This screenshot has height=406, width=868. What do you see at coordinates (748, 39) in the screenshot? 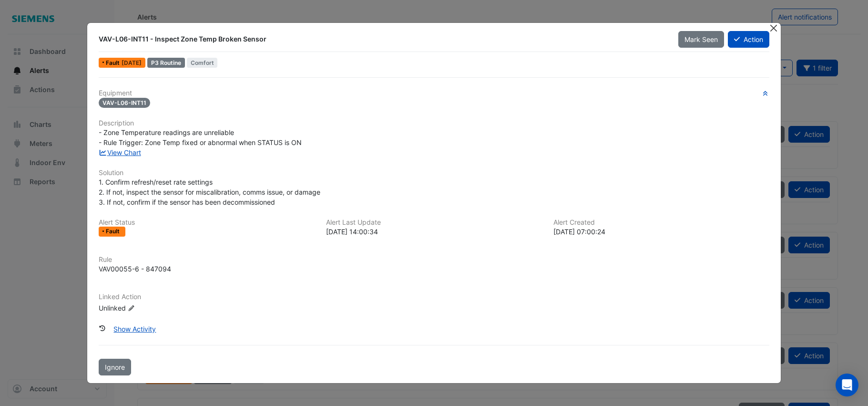
I see `button: Action` at bounding box center [748, 39].